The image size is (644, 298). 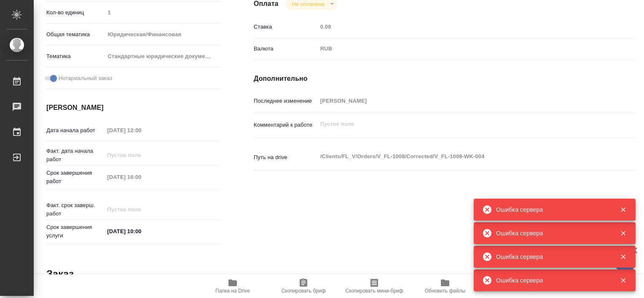 I want to click on p: Ставка, so click(x=285, y=27).